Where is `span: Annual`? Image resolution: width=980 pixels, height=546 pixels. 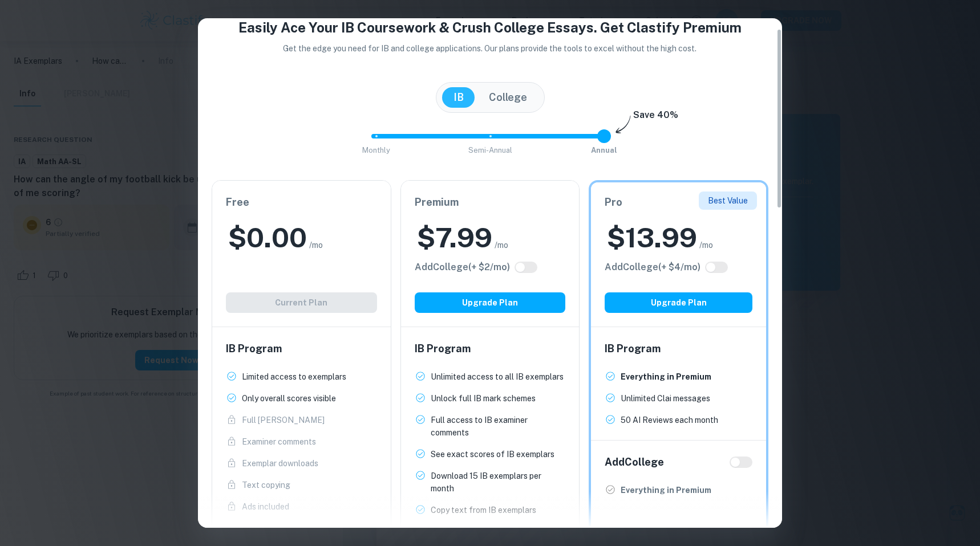 span: Annual is located at coordinates (604, 150).